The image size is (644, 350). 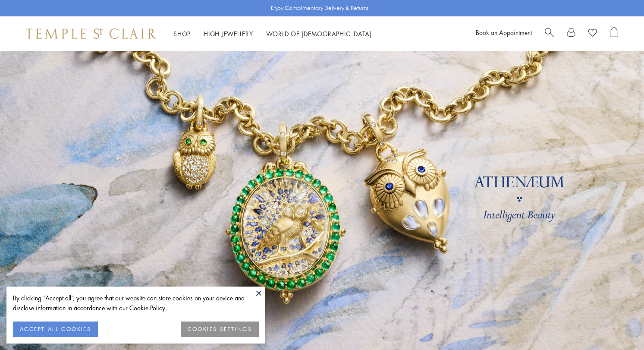 What do you see at coordinates (273, 34) in the screenshot?
I see `nav: Main navigation` at bounding box center [273, 34].